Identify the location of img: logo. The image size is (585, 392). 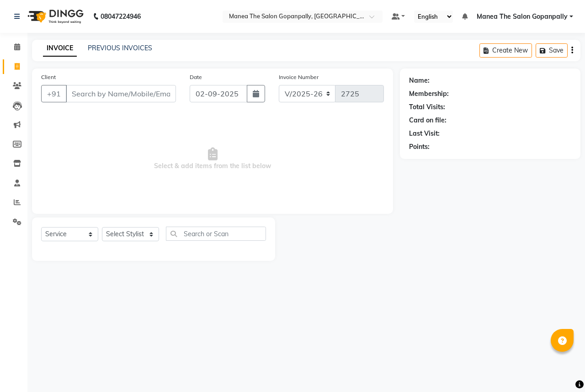
(55, 16).